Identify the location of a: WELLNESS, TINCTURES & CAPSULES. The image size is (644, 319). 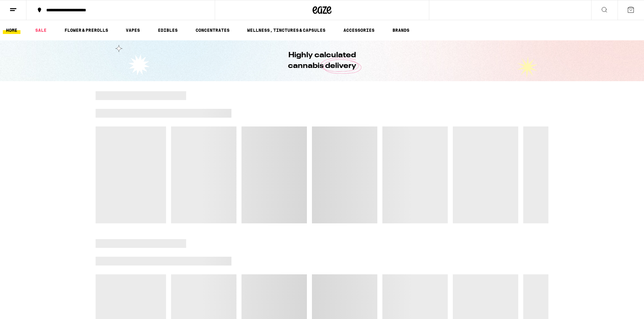
(286, 30).